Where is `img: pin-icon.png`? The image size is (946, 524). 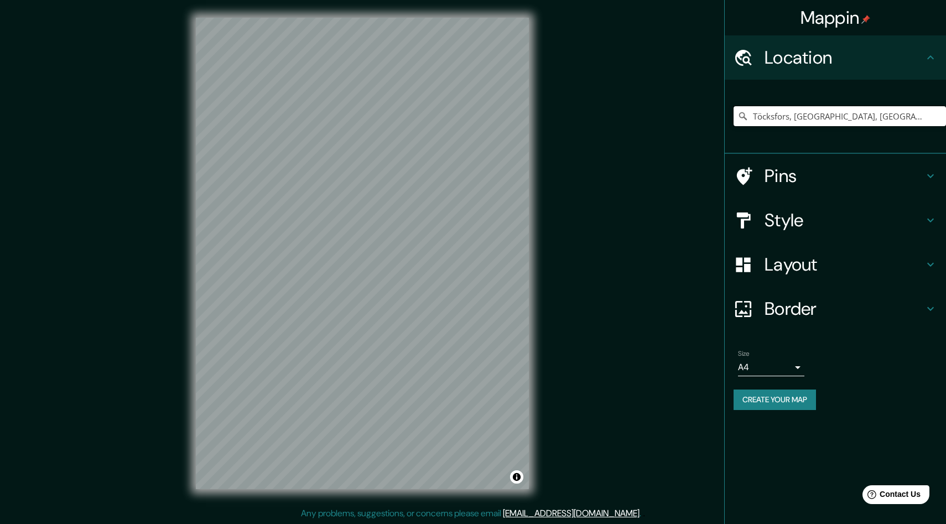 img: pin-icon.png is located at coordinates (866, 19).